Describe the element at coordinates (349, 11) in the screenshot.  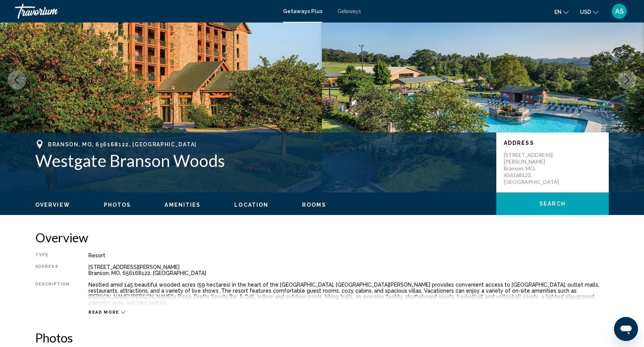
I see `span: Getaways` at that location.